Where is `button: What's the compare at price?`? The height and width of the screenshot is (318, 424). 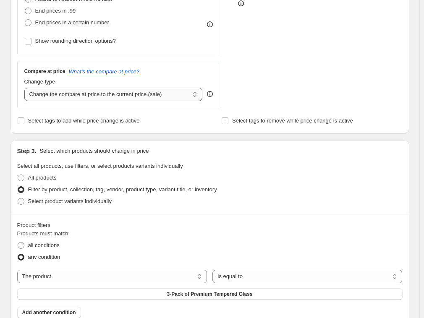 button: What's the compare at price? is located at coordinates (104, 71).